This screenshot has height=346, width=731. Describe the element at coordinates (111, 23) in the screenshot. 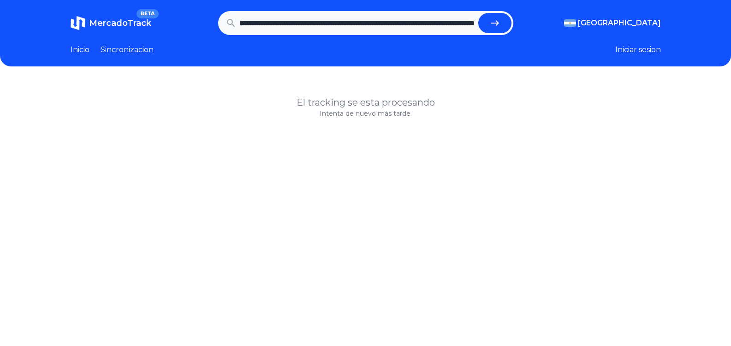

I see `a: MercadoTrackBETA` at that location.